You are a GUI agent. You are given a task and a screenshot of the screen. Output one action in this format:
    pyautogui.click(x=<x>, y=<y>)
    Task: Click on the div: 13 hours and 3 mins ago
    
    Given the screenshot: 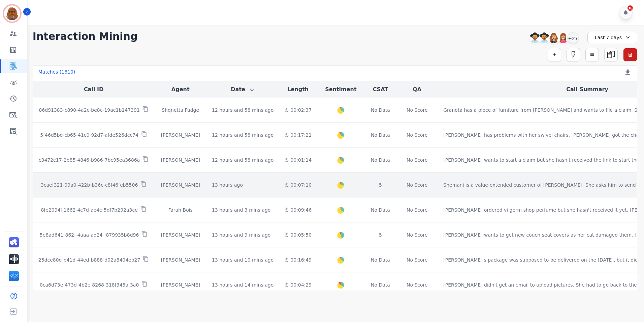 What is the action you would take?
    pyautogui.click(x=242, y=210)
    